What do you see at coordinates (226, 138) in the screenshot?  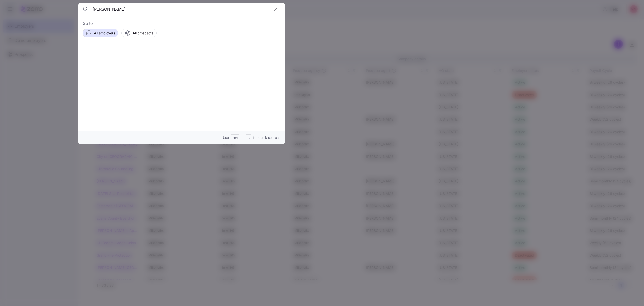 I see `span: Use` at bounding box center [226, 138].